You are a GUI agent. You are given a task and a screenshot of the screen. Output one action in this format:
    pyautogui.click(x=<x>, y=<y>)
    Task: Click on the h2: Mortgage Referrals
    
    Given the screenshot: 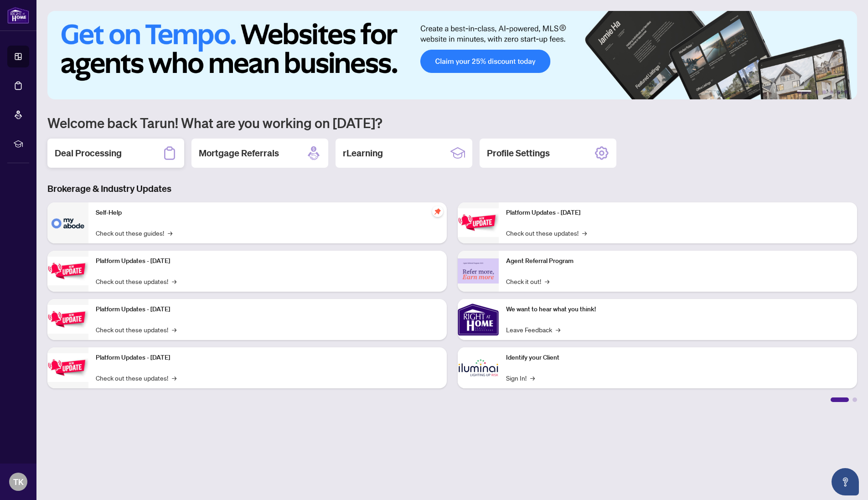 What is the action you would take?
    pyautogui.click(x=239, y=153)
    